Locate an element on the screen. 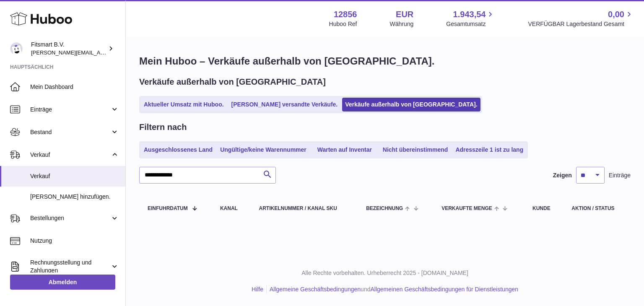 This screenshot has width=644, height=306. div: Fitsmart B.V. is located at coordinates (69, 49).